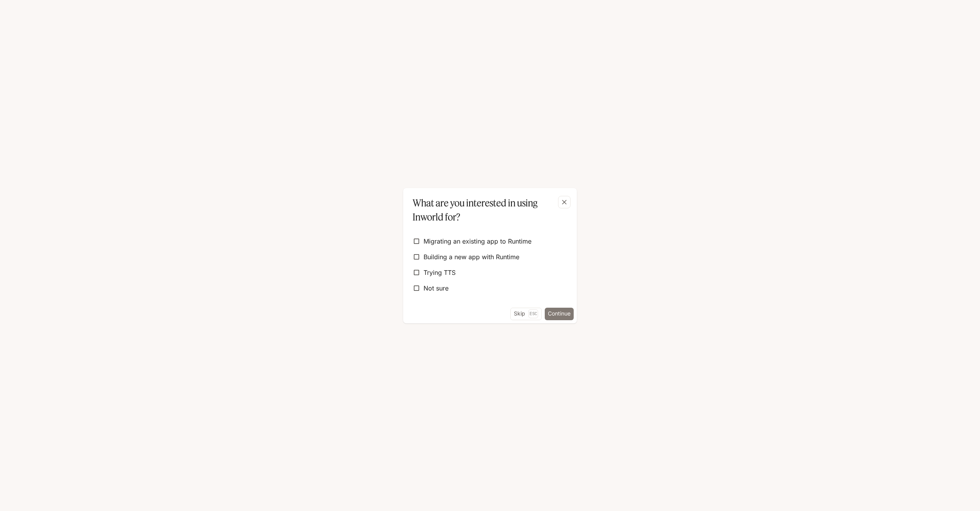  What do you see at coordinates (489, 210) in the screenshot?
I see `p: What are you interested in using Inworld for?` at bounding box center [489, 210].